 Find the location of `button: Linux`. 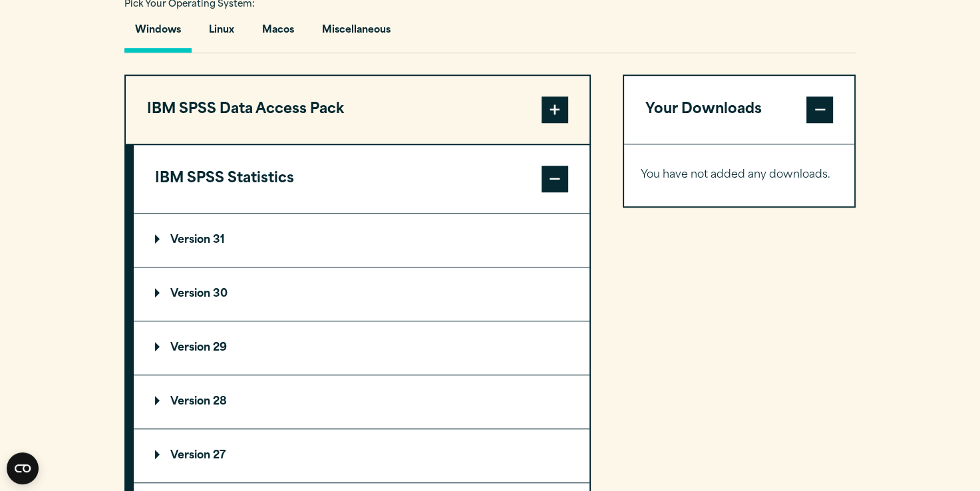

button: Linux is located at coordinates (221, 34).